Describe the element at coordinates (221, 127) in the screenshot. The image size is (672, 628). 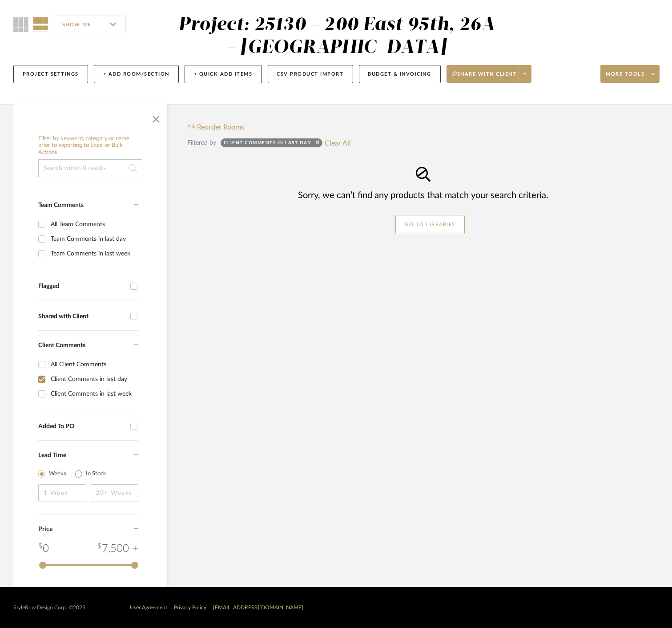
I see `span: Reorder Rooms` at that location.